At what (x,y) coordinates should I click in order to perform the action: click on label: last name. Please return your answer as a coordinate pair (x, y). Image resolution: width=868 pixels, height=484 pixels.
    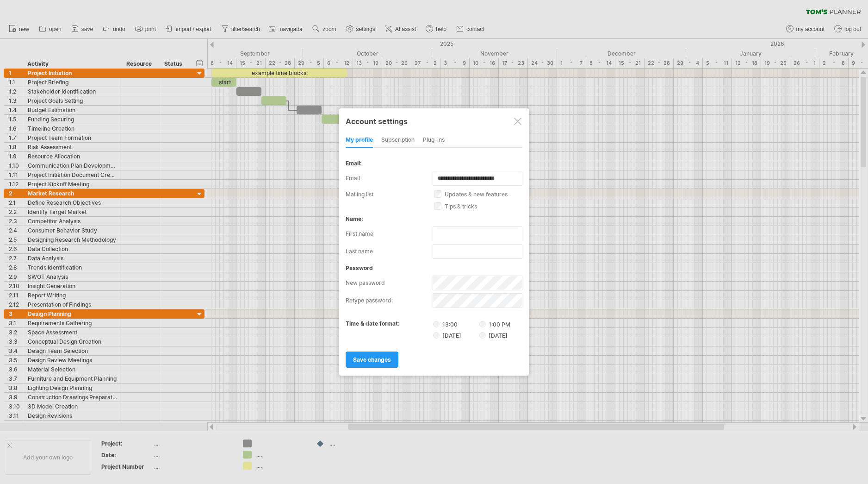
    Looking at the image, I should click on (389, 251).